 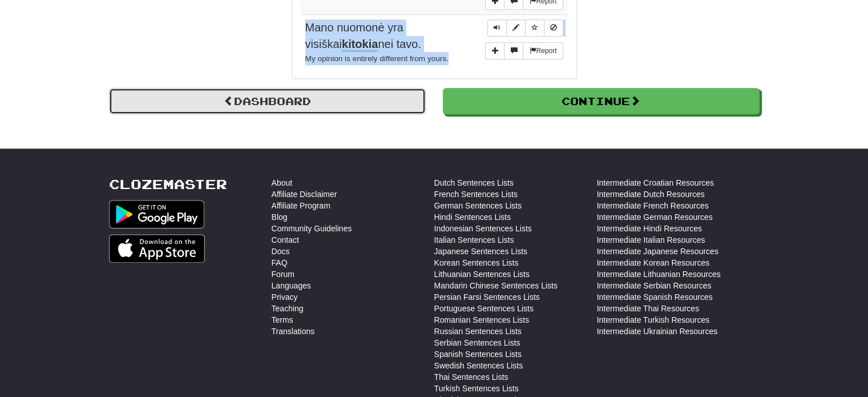 What do you see at coordinates (478, 332) in the screenshot?
I see `a: Russian Sentences Lists` at bounding box center [478, 332].